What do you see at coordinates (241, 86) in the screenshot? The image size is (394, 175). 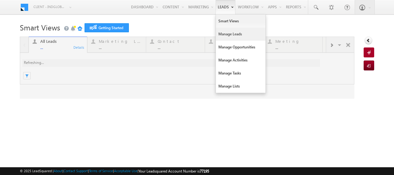 I see `a: Manage Lists` at bounding box center [241, 86].